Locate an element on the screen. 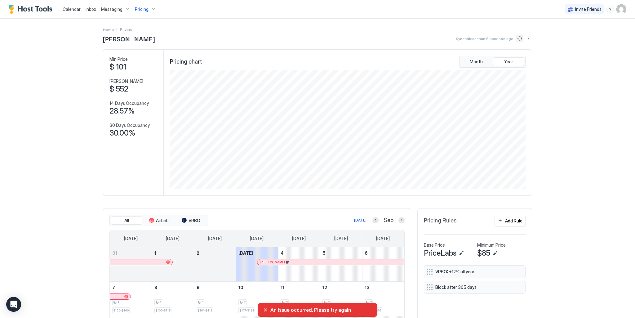 This screenshot has width=635, height=318. span: VRBO is located at coordinates (194, 220).